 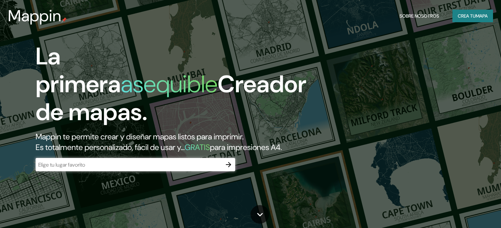 What do you see at coordinates (466, 16) in the screenshot?
I see `font: Crea tu` at bounding box center [466, 16].